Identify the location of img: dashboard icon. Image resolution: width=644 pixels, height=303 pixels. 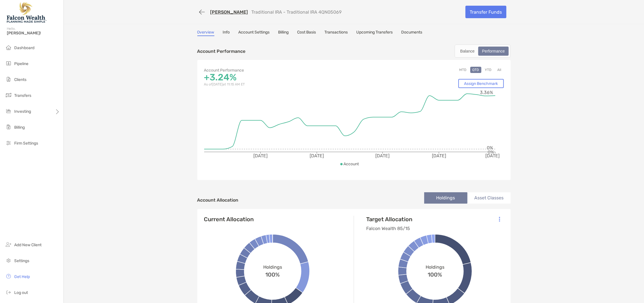
(9, 47).